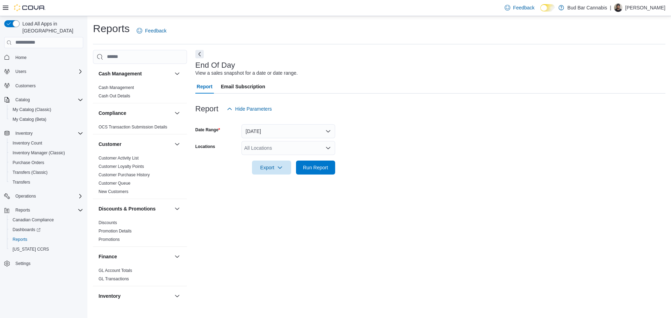  What do you see at coordinates (21, 58) in the screenshot?
I see `a: Home` at bounding box center [21, 58].